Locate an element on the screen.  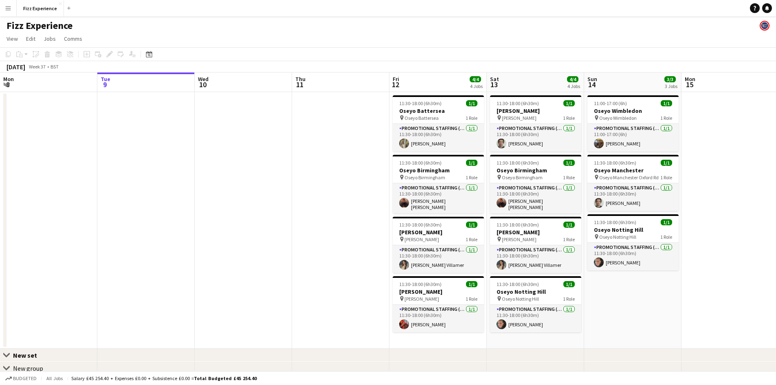
h3: Oseyo Battersea is located at coordinates (438, 111).